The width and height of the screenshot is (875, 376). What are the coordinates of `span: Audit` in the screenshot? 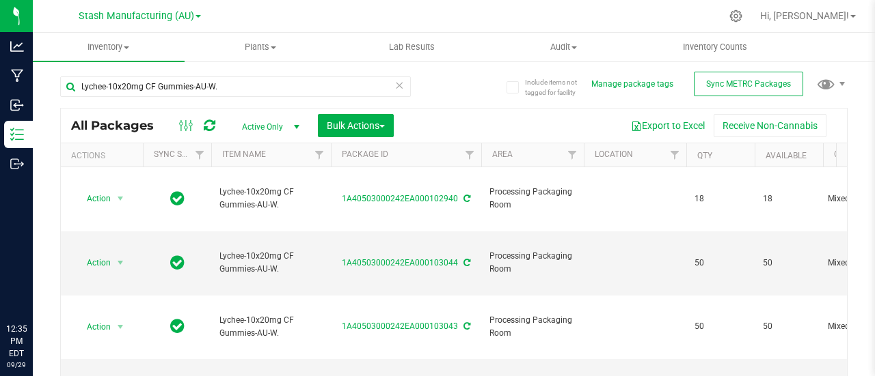 It's located at (563, 47).